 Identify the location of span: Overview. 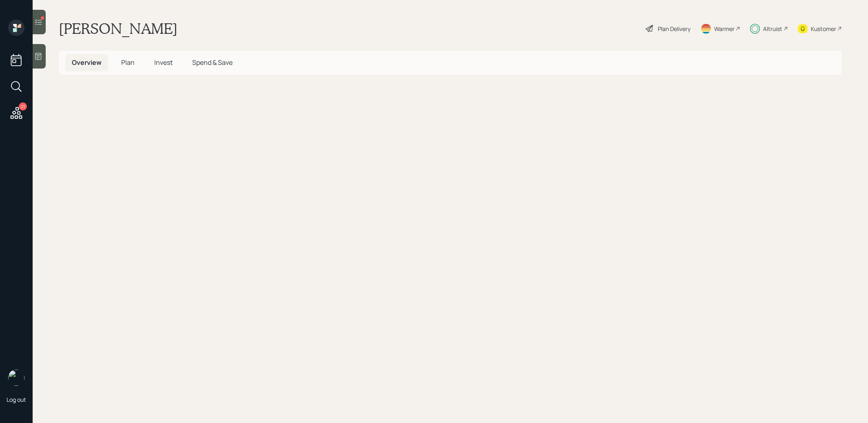
(86, 63).